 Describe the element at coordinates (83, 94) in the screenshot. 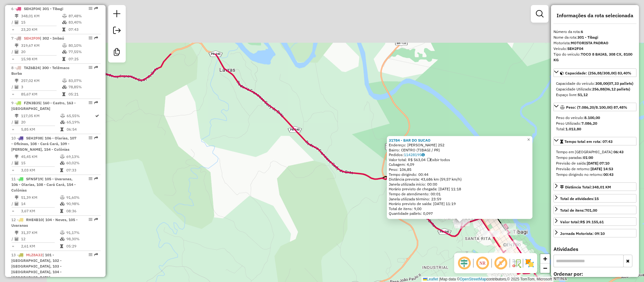

I see `td: 05:21` at that location.